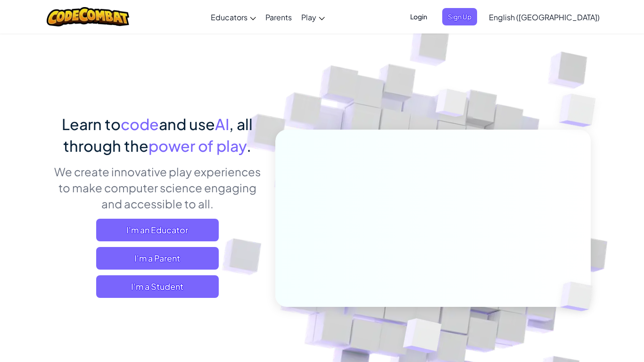 The height and width of the screenshot is (362, 644). What do you see at coordinates (460, 17) in the screenshot?
I see `span: Sign Up` at bounding box center [460, 17].